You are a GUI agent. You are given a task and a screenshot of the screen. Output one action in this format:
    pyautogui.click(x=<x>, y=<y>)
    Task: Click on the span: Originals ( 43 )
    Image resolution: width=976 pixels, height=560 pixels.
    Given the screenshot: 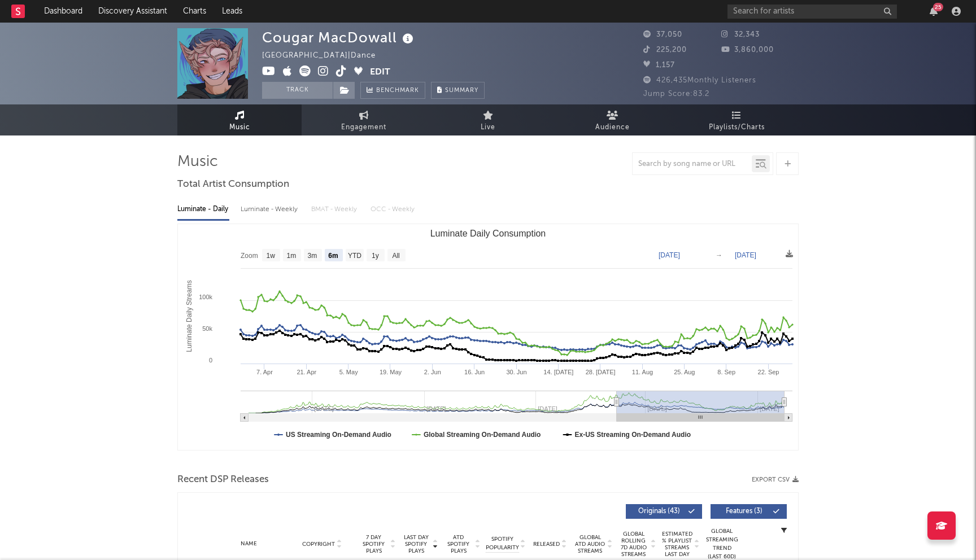 What is the action you would take?
    pyautogui.click(x=659, y=512)
    